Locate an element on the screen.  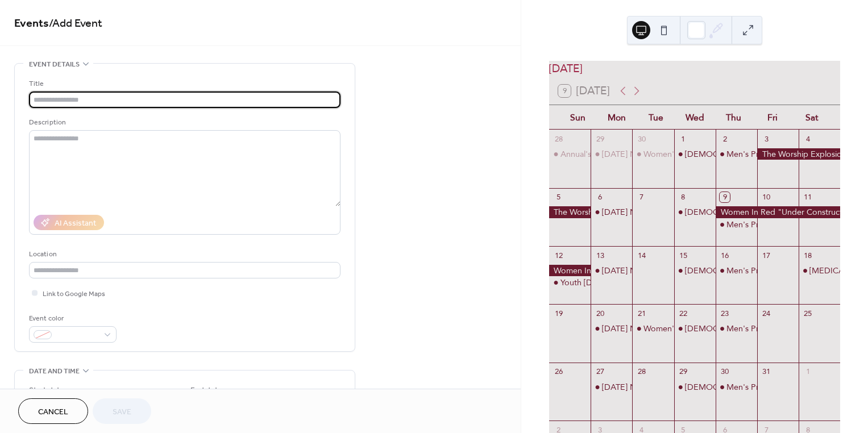
div: 23 is located at coordinates (725, 314).